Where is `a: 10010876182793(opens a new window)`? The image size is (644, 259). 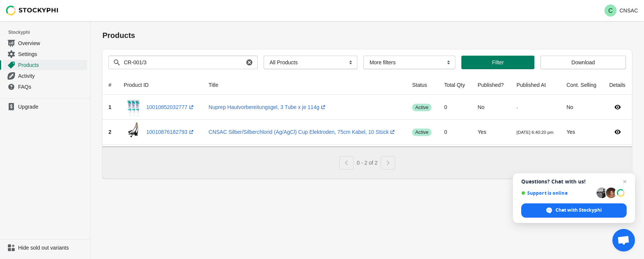
a: 10010876182793(opens a new window) is located at coordinates (171, 132).